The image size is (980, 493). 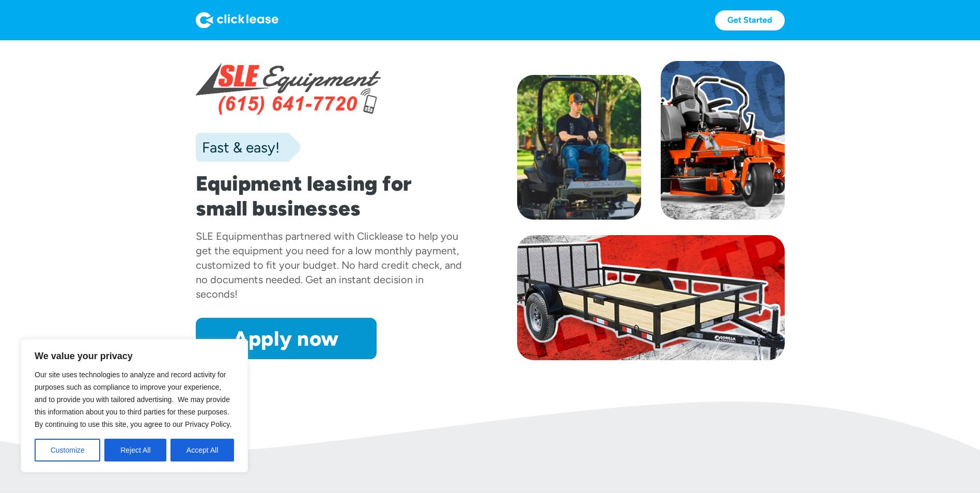 What do you see at coordinates (67, 450) in the screenshot?
I see `button: Customize` at bounding box center [67, 450].